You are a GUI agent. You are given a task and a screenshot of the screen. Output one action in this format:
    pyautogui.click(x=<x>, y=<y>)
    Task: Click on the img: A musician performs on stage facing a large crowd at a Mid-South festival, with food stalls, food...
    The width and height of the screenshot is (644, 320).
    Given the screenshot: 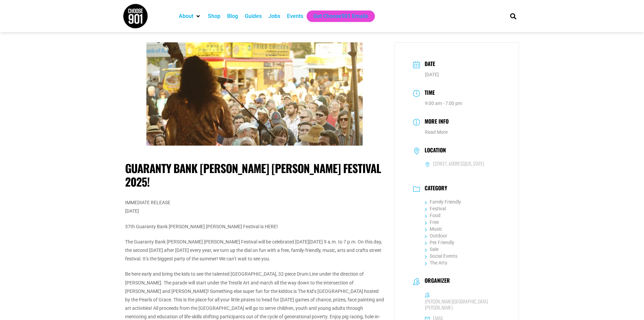 What is the action you would take?
    pyautogui.click(x=254, y=94)
    